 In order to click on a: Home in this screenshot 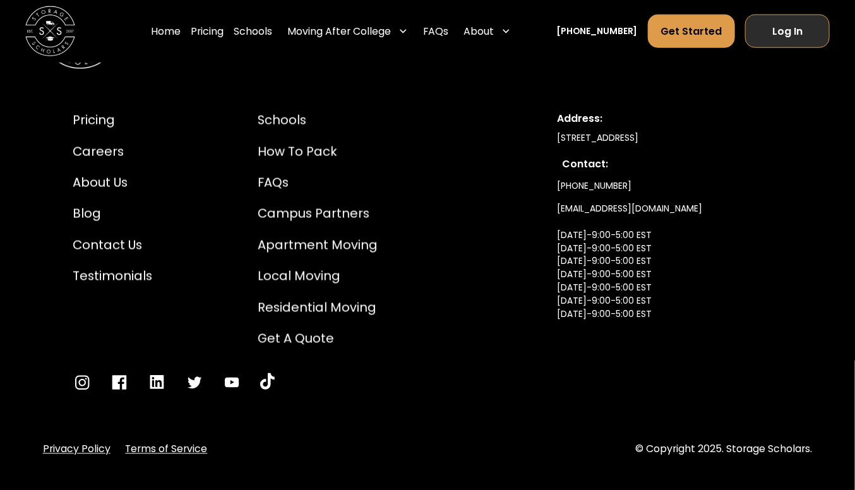, I will do `click(166, 31)`.